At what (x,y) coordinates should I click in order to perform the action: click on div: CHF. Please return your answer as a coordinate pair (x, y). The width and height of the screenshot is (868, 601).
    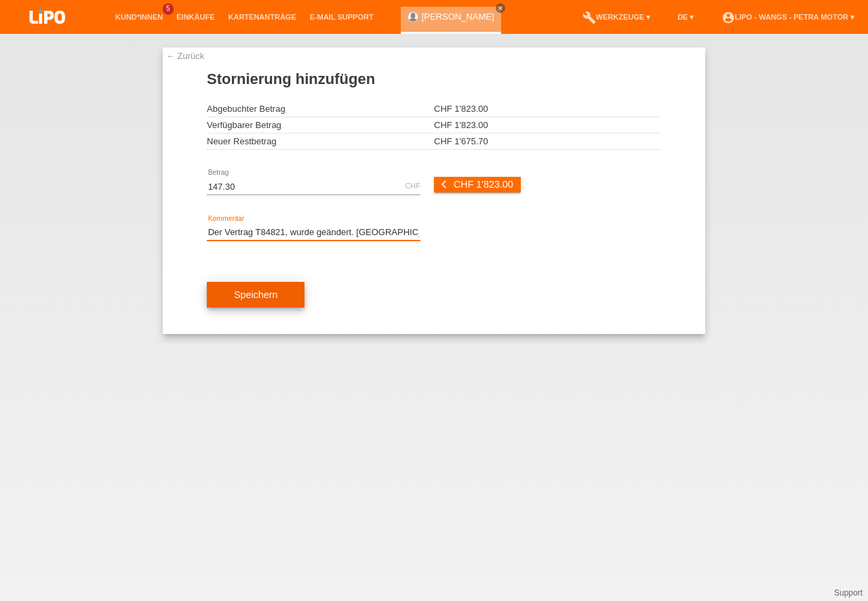
    Looking at the image, I should click on (412, 186).